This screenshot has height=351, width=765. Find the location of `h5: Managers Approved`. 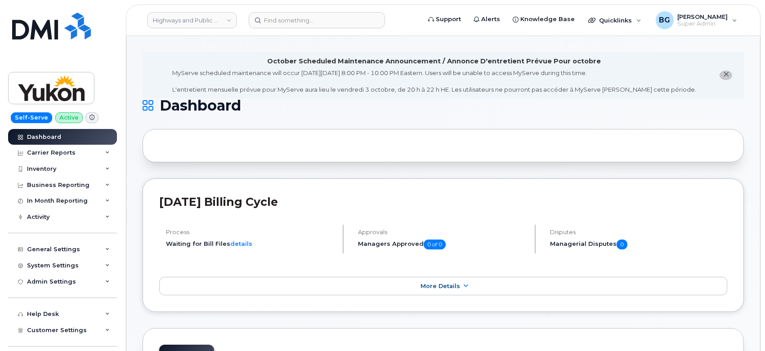

h5: Managers Approved is located at coordinates (442, 245).